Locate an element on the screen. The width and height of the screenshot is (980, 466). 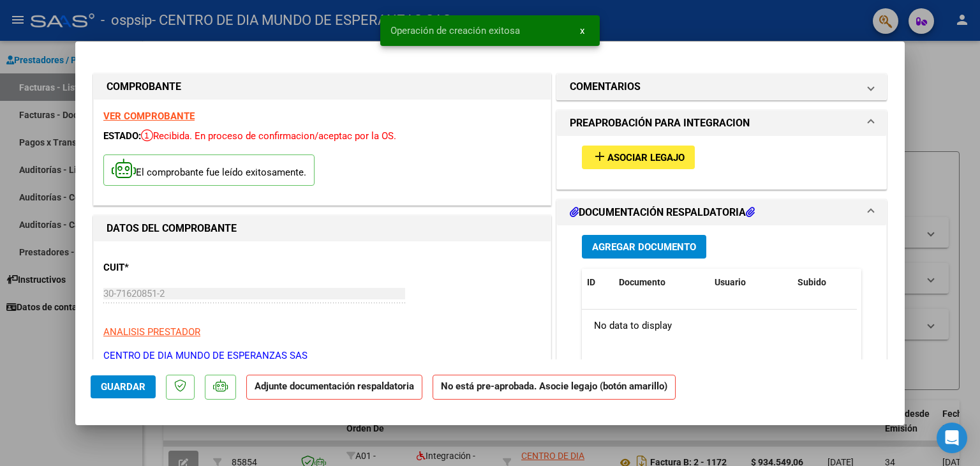
span: ID is located at coordinates (591, 282).